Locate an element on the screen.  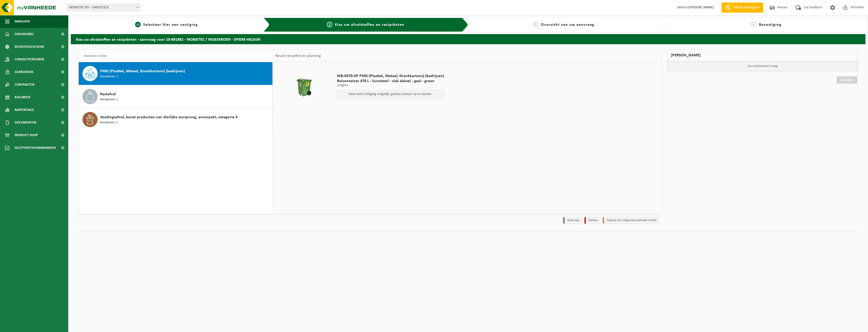
a: Doorgaan is located at coordinates (847, 80).